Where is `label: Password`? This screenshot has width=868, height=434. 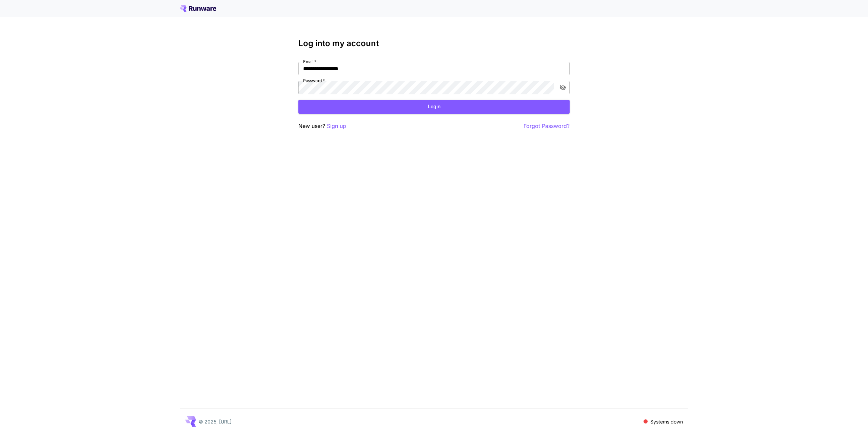
label: Password is located at coordinates (314, 80).